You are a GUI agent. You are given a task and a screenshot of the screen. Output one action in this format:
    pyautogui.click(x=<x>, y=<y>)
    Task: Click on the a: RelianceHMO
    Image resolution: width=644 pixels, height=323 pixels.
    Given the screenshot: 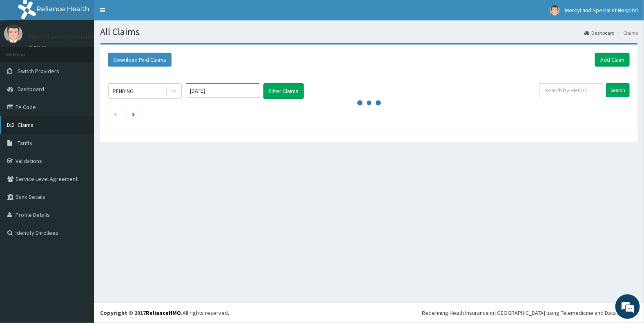 What is the action you would take?
    pyautogui.click(x=163, y=313)
    